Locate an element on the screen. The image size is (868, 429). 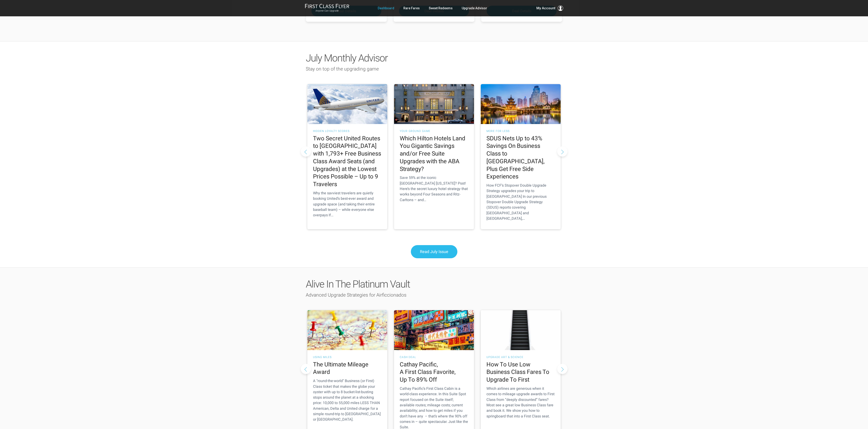
span: July Monthly Advisor is located at coordinates (347, 58).